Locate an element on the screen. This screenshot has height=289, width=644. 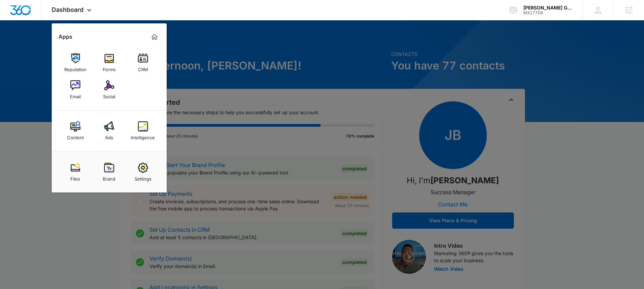
span: Dashboard is located at coordinates (68, 9).